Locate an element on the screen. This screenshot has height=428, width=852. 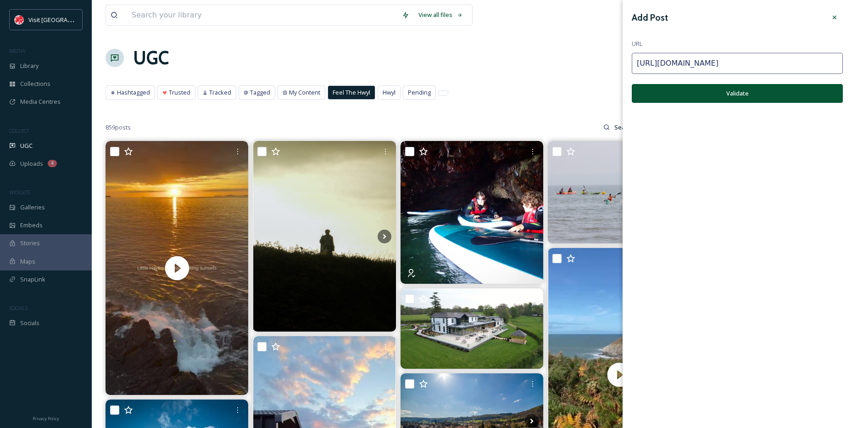
span: Stories is located at coordinates (30, 243).